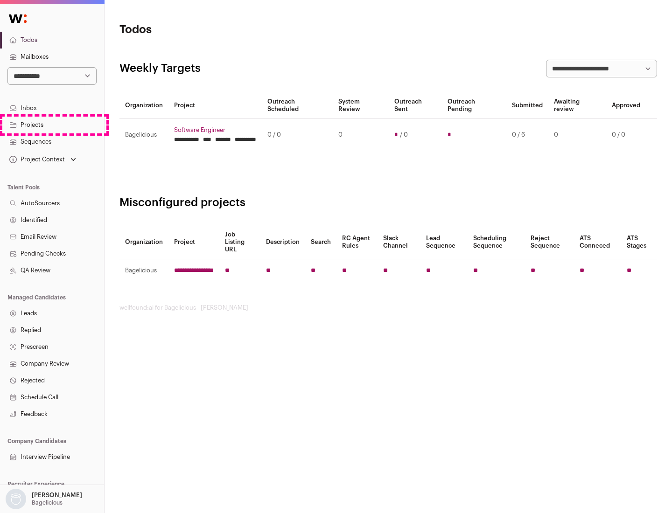 Image resolution: width=672 pixels, height=513 pixels. Describe the element at coordinates (215, 130) in the screenshot. I see `a: Software Engineer` at that location.